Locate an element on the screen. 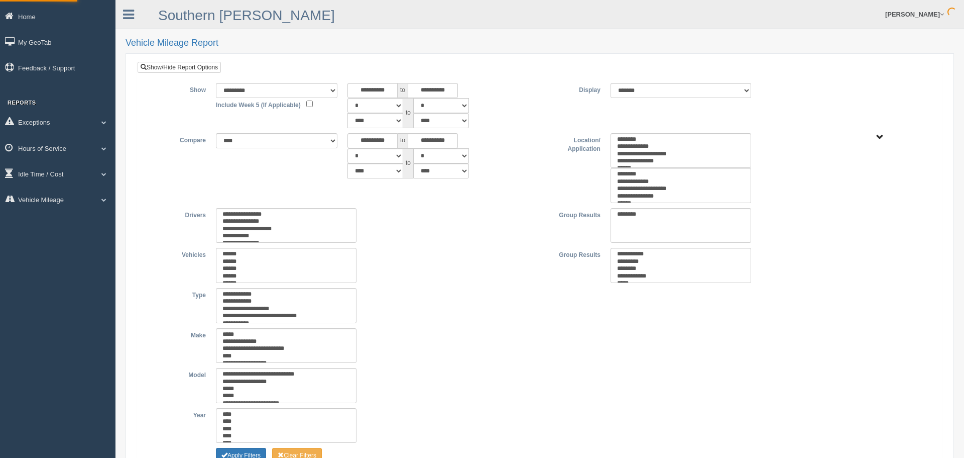  label: Compare is located at coordinates (178, 139).